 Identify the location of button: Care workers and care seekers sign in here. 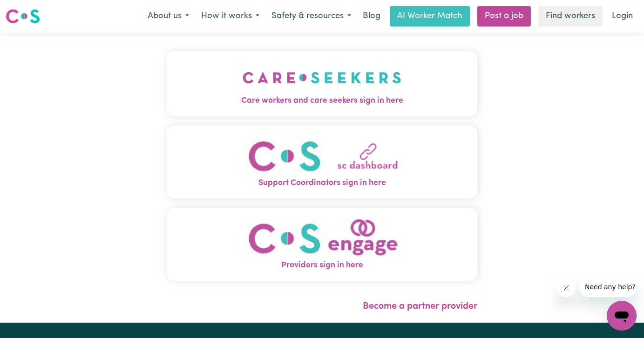
(322, 84).